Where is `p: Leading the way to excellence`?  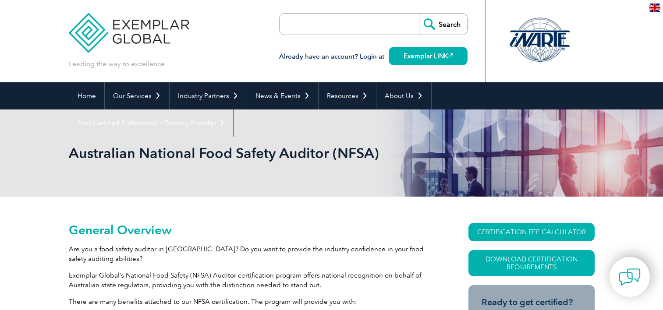 p: Leading the way to excellence is located at coordinates (116, 64).